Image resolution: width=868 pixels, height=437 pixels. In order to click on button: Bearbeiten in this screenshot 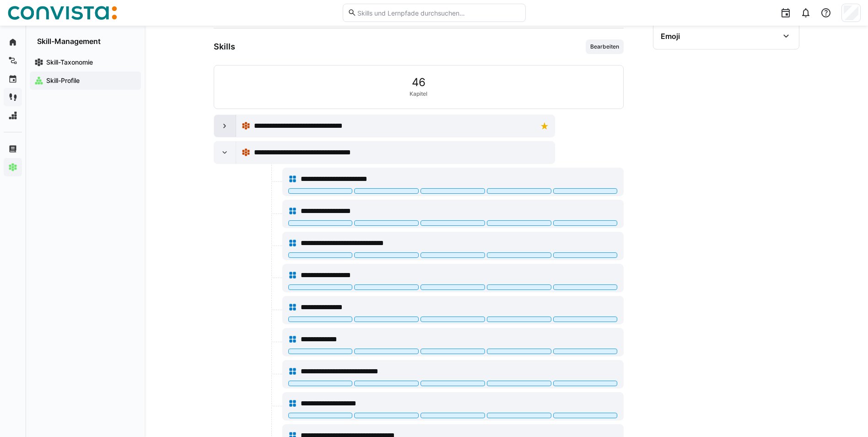, I will do `click(604, 47)`.